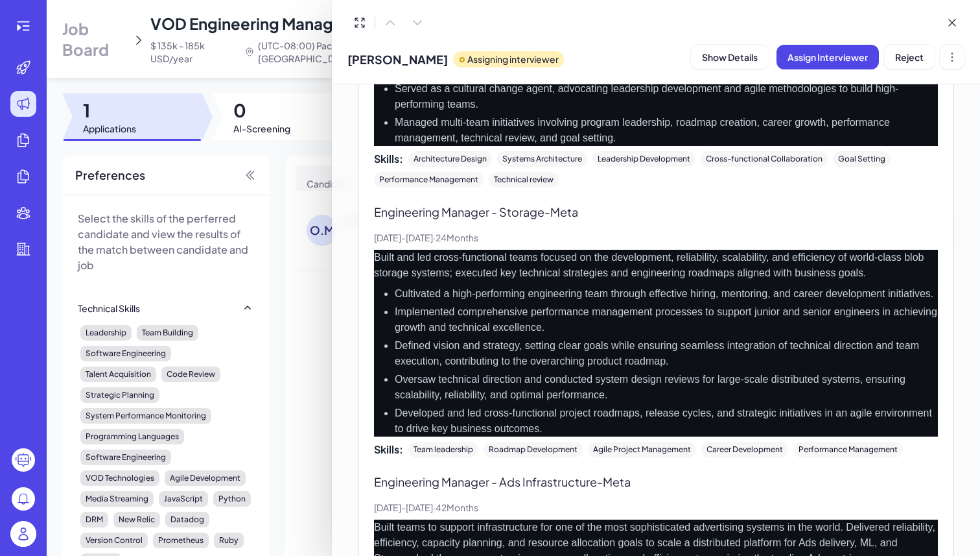 The image size is (980, 556). Describe the element at coordinates (861, 159) in the screenshot. I see `div: Goal Setting` at that location.